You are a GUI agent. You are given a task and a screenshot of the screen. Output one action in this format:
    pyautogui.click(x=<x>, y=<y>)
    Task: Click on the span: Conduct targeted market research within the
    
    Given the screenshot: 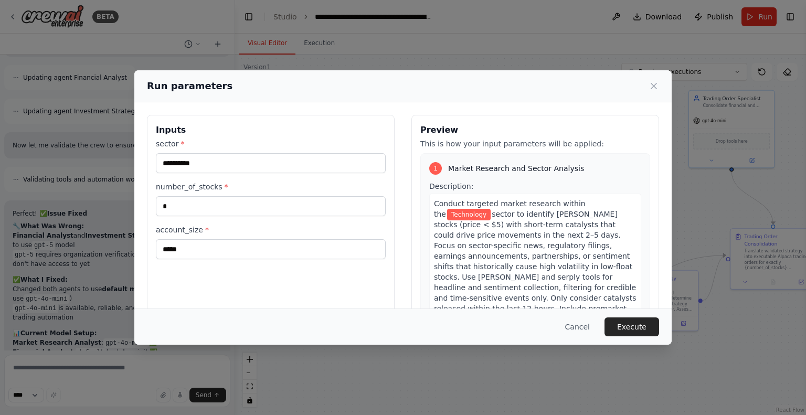 What is the action you would take?
    pyautogui.click(x=510, y=209)
    